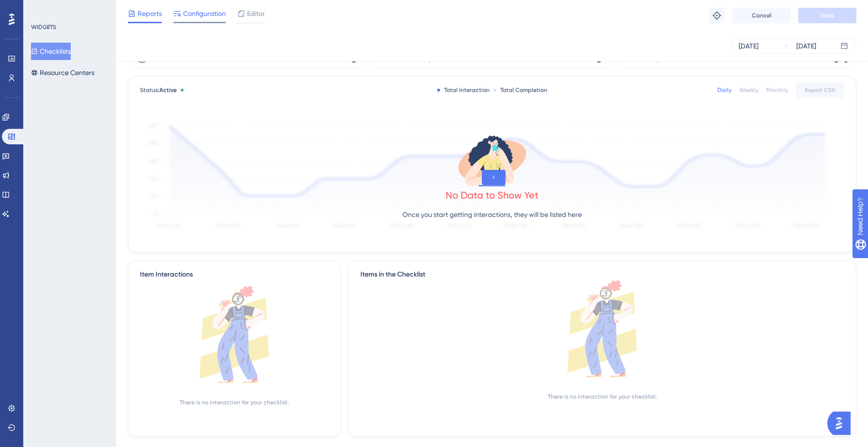 The height and width of the screenshot is (447, 868). Describe the element at coordinates (492, 214) in the screenshot. I see `p: Once you start getting interactions, they will be listed here` at that location.